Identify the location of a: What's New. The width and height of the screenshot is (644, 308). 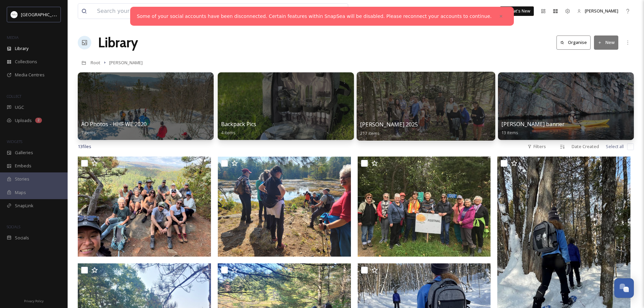
(517, 11).